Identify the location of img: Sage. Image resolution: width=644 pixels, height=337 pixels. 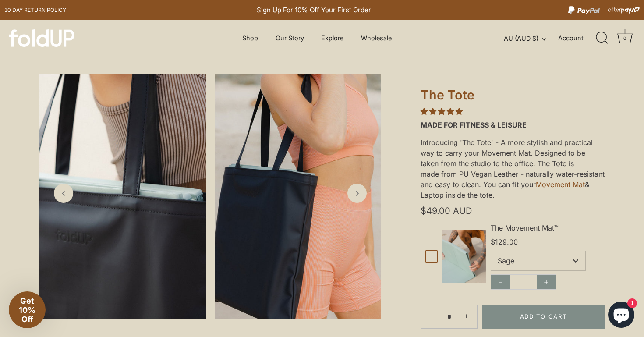
(465, 256).